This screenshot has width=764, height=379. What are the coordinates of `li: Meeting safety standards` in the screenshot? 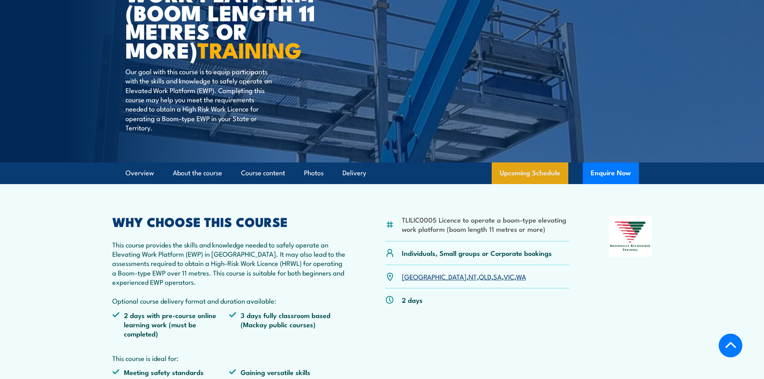 It's located at (171, 372).